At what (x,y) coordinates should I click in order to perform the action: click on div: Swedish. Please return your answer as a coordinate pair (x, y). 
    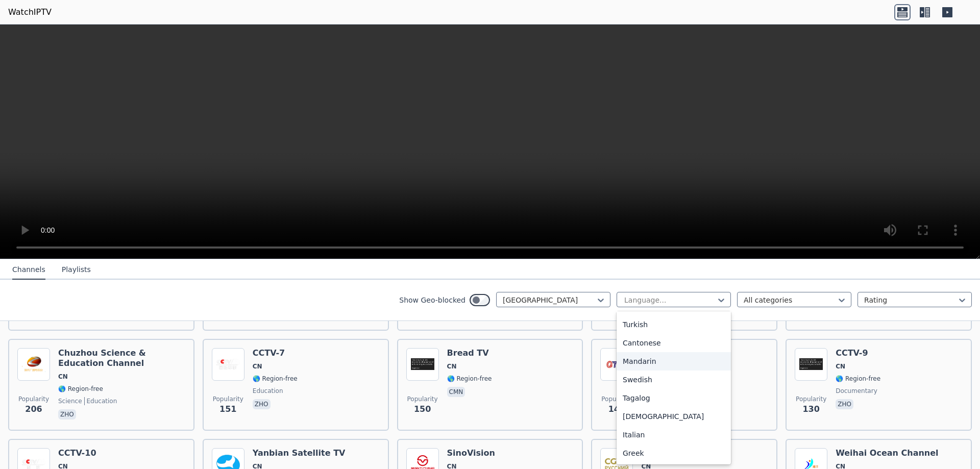
    Looking at the image, I should click on (674, 380).